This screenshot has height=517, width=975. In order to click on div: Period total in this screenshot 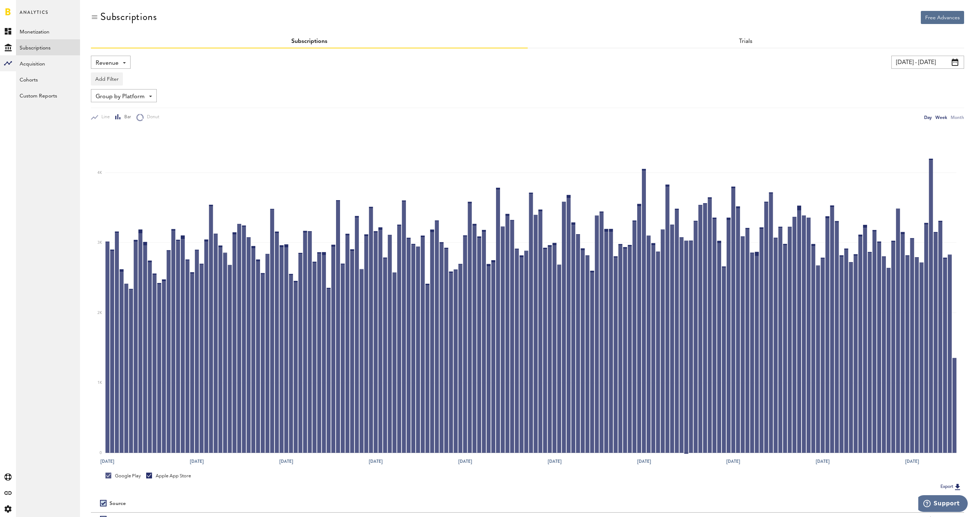, I will do `click(746, 503)`.